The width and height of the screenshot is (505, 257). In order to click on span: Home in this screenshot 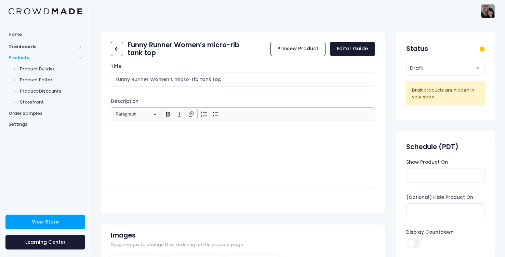, I will do `click(45, 35)`.